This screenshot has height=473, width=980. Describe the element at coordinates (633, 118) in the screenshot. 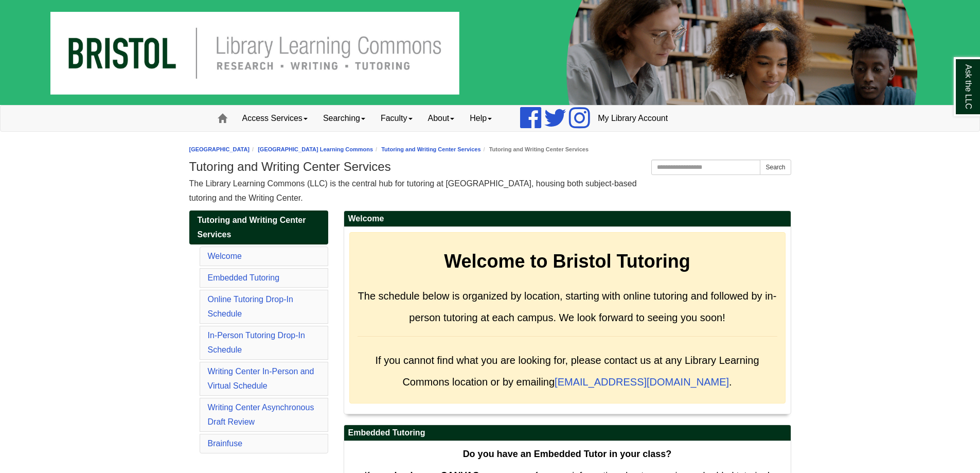

I see `a: My Library Account` at that location.